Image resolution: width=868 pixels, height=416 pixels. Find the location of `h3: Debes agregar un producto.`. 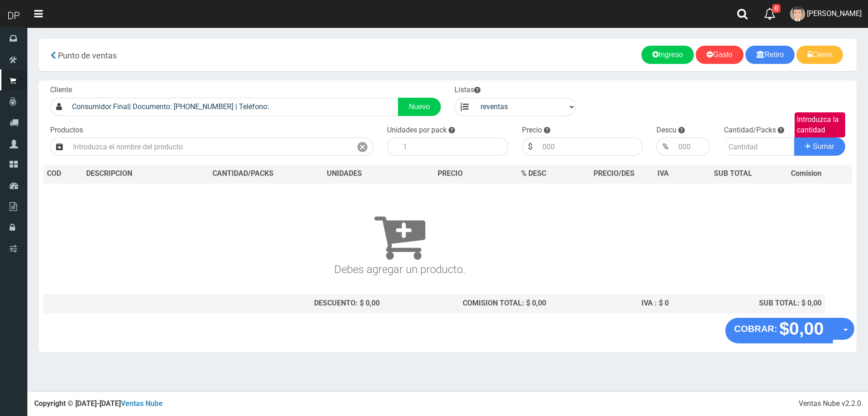

h3: Debes agregar un producto. is located at coordinates (400, 235).